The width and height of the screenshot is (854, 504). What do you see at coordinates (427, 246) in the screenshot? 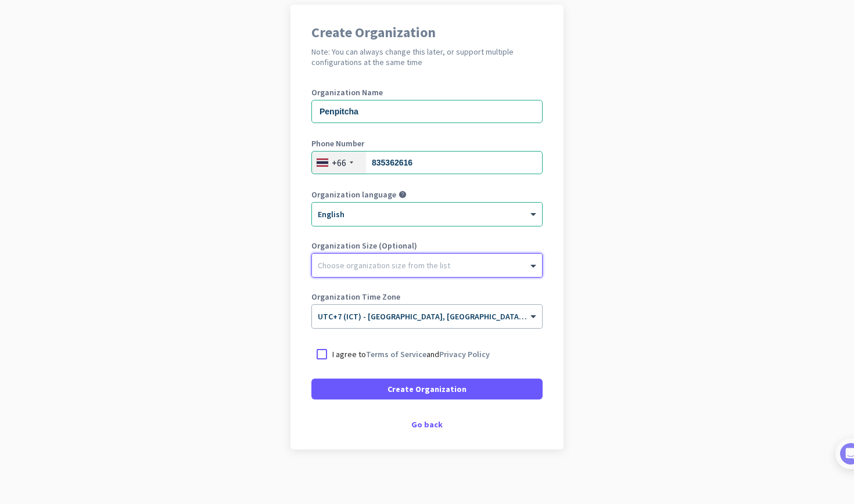
I see `label: Organization Size (Optional)` at bounding box center [427, 246].